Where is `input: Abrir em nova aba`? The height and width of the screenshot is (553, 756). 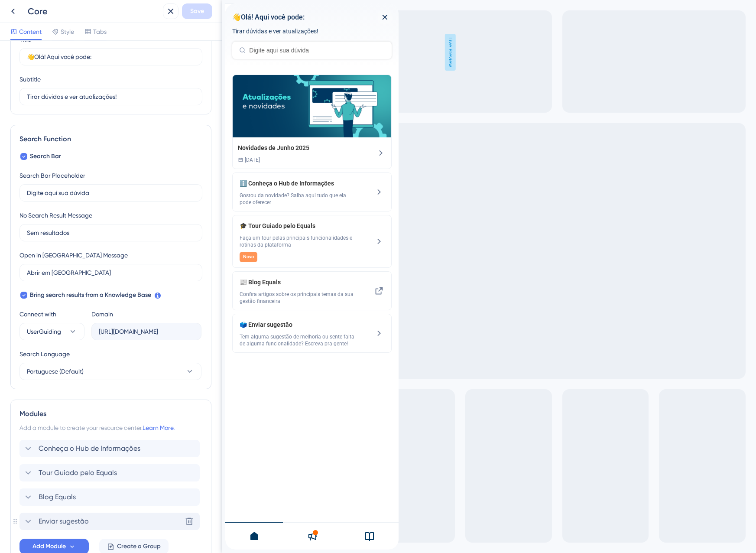
input: Abrir em nova aba is located at coordinates (111, 273).